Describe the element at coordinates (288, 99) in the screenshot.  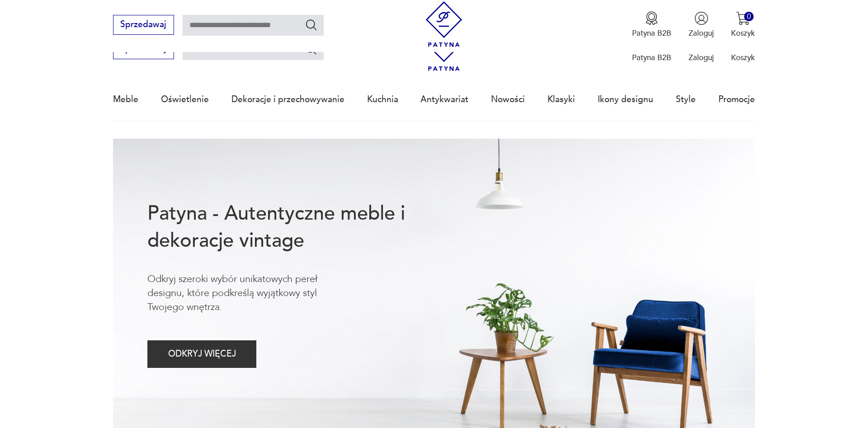
I see `a: Dekoracje i przechowywanie` at that location.